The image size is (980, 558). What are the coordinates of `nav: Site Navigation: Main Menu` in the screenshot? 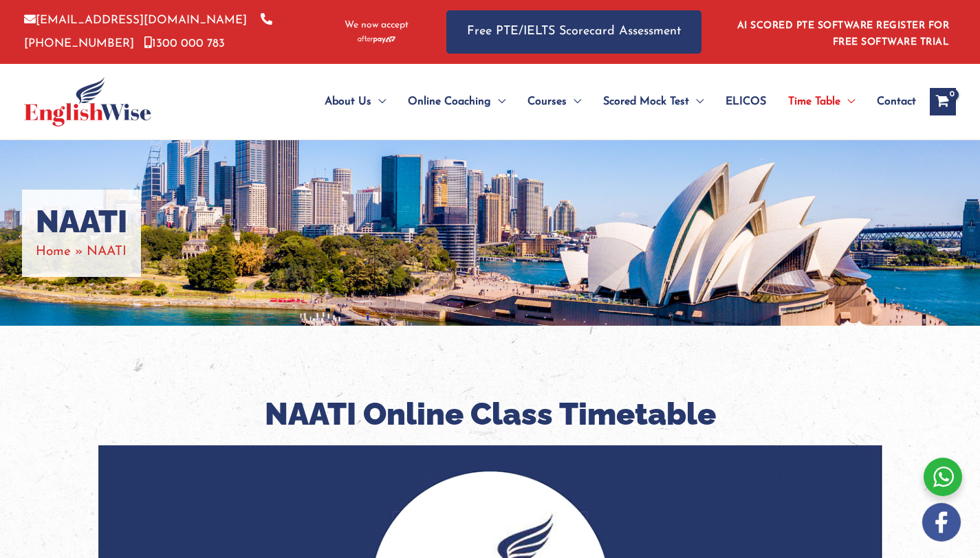 It's located at (604, 102).